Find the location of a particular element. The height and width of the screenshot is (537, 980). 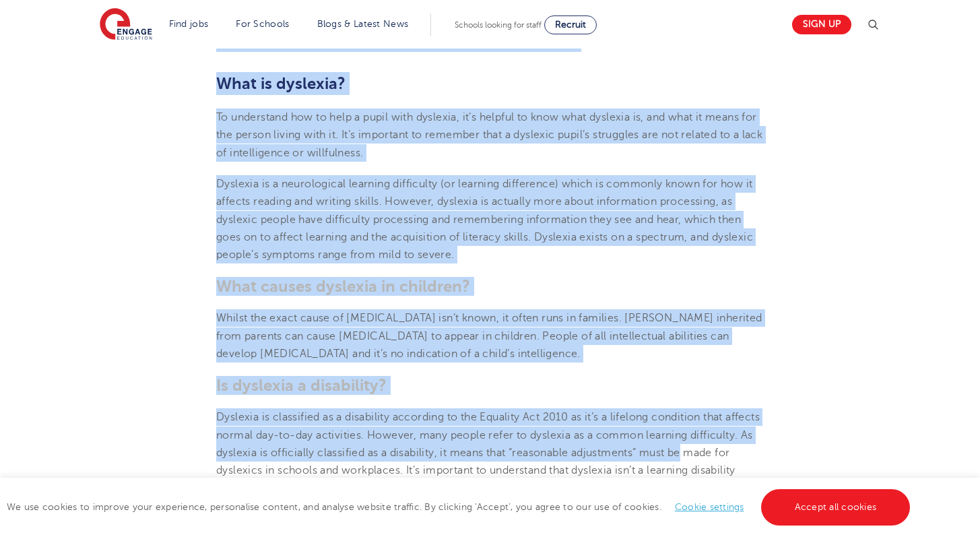

a: For Schools is located at coordinates (262, 24).